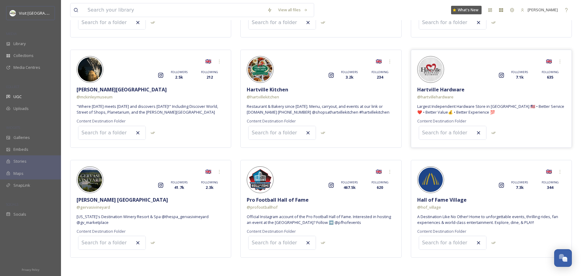 This screenshot has height=276, width=581. I want to click on span: MEDIA, so click(11, 34).